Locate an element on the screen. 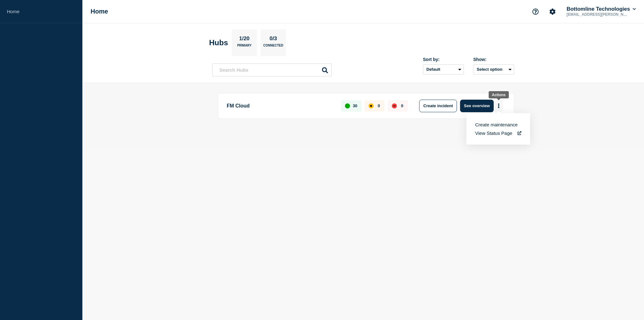  button: Bottomline Technologies is located at coordinates (601, 9).